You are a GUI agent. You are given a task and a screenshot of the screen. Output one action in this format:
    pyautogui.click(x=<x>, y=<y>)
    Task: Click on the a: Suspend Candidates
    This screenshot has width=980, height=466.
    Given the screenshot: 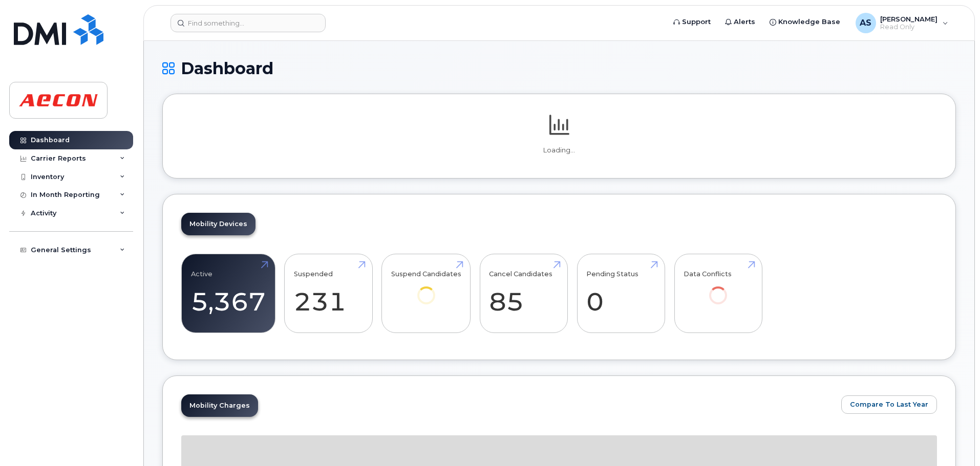 What is the action you would take?
    pyautogui.click(x=426, y=289)
    